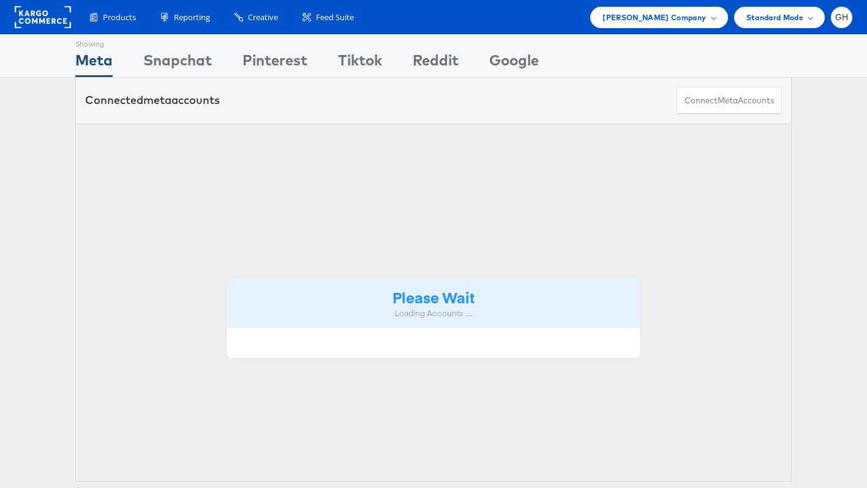  Describe the element at coordinates (177, 63) in the screenshot. I see `div: Snapchat` at that location.